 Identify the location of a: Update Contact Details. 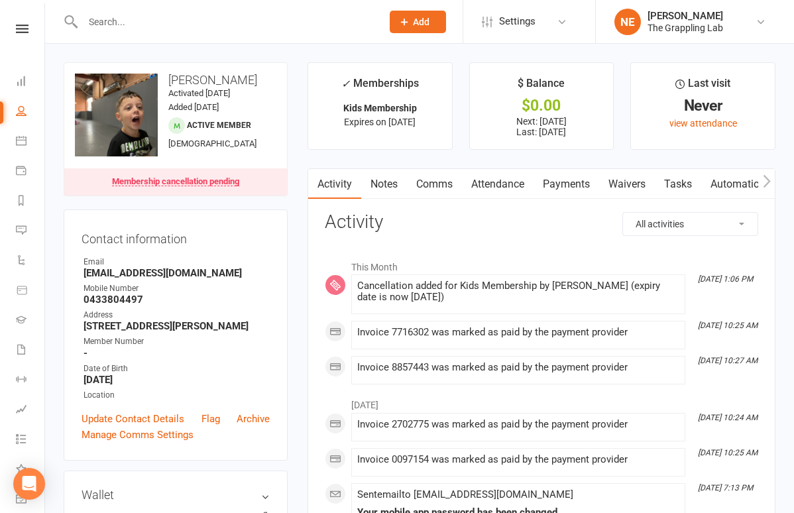
(133, 419).